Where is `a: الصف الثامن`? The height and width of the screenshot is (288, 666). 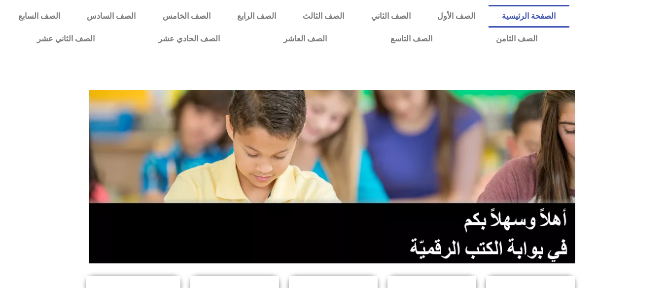
a: الصف الثامن is located at coordinates (516, 39).